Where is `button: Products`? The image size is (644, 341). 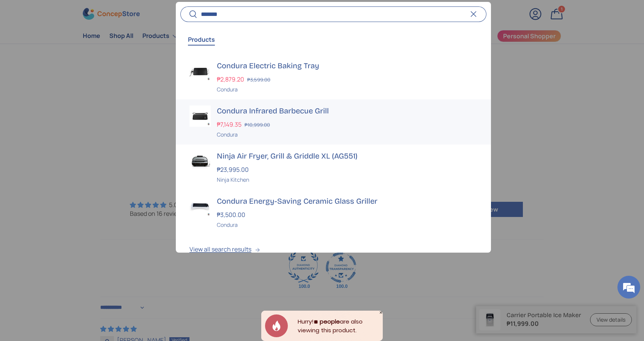 button: Products is located at coordinates (201, 39).